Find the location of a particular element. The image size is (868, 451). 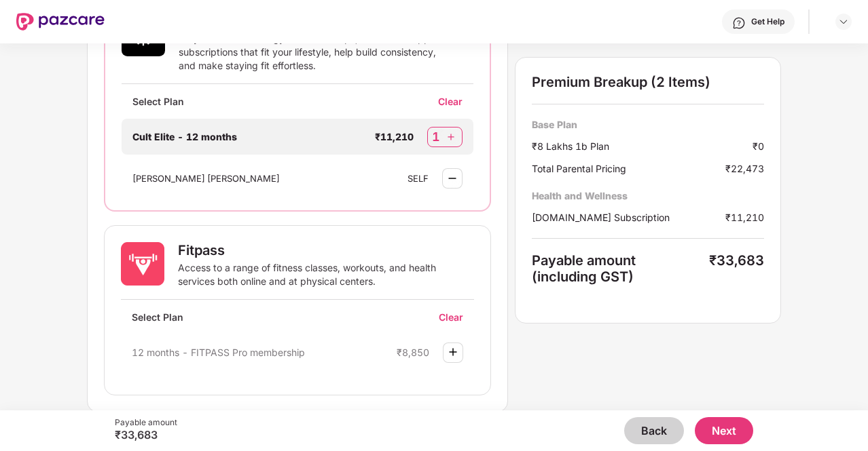

div: SELF is located at coordinates (417, 178).